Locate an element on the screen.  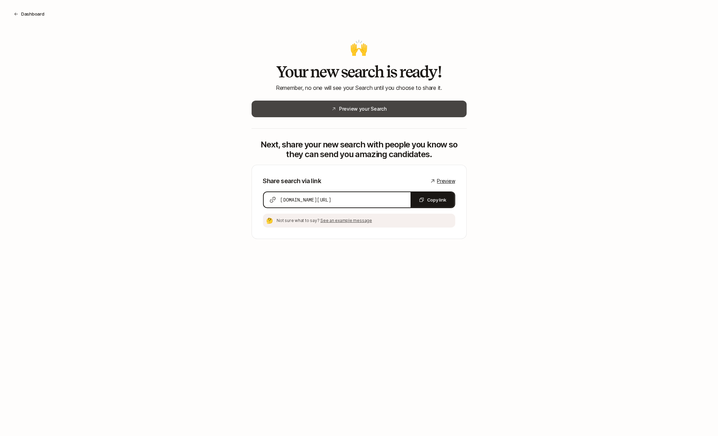
p: Share search via link is located at coordinates (292, 181).